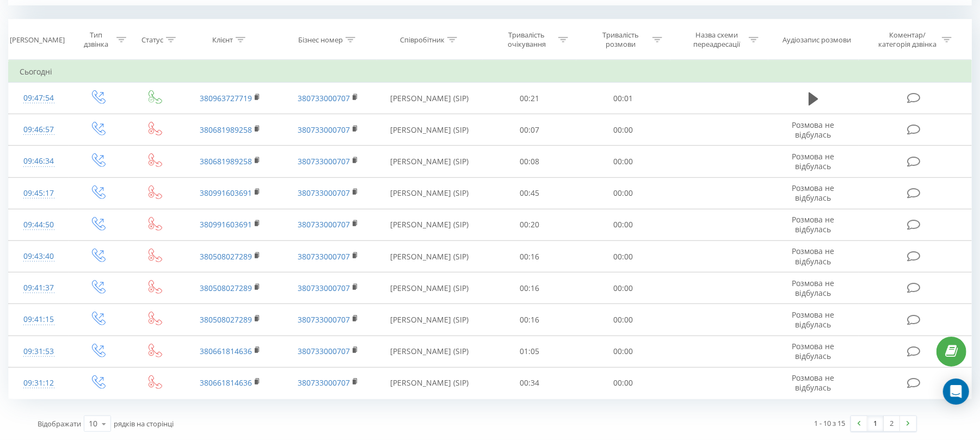 The width and height of the screenshot is (980, 440). I want to click on div: Співробітник, so click(422, 40).